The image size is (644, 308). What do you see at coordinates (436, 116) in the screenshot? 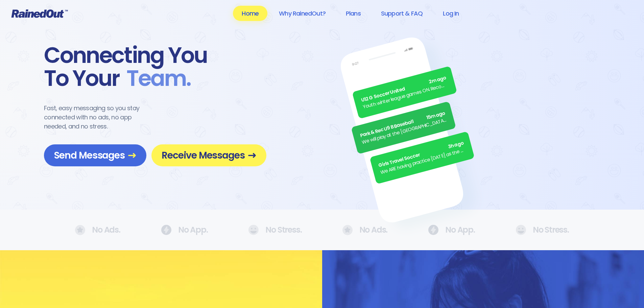
I see `span: 15m ago` at bounding box center [436, 116].